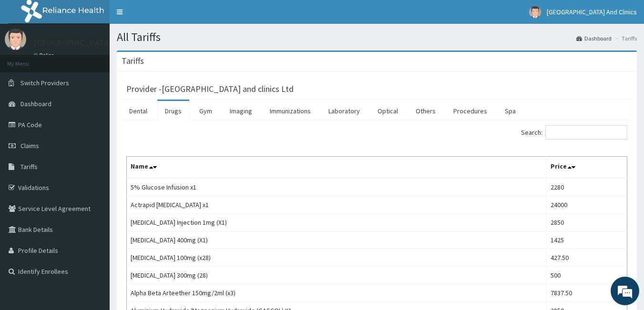 The image size is (644, 310). Describe the element at coordinates (426, 111) in the screenshot. I see `a: Others` at that location.